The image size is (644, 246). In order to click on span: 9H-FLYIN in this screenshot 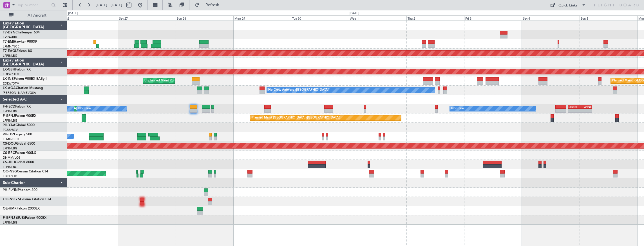, I will do `click(10, 191)`.